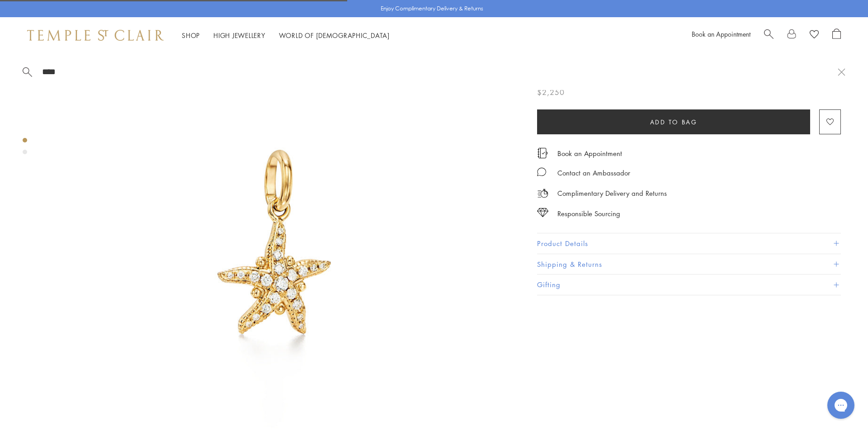  I want to click on button: Shipping & Returns, so click(689, 264).